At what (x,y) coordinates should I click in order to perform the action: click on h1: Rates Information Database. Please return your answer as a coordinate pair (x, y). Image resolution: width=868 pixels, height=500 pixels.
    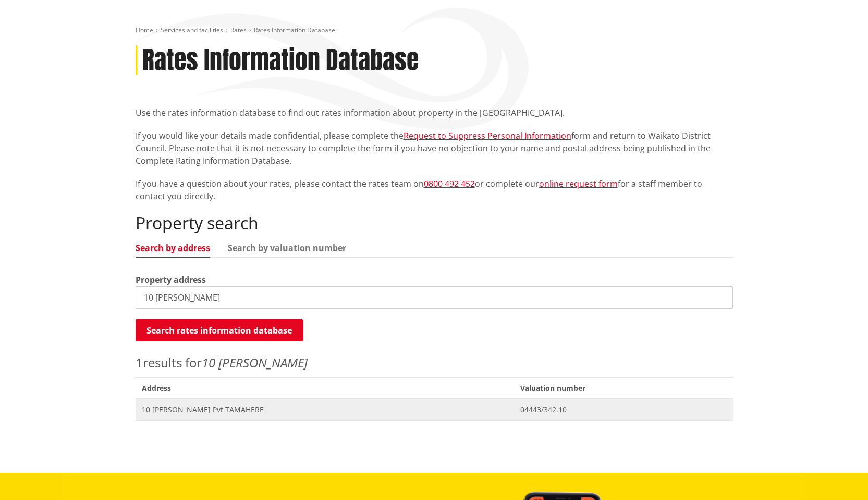
    Looking at the image, I should click on (281, 60).